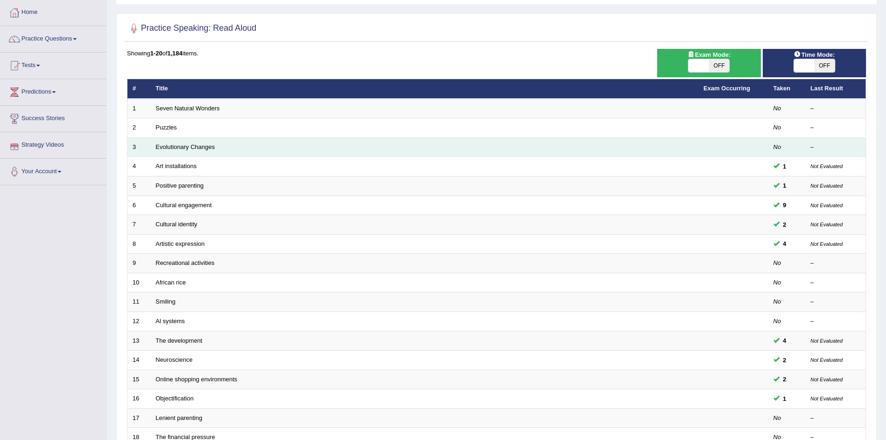 The width and height of the screenshot is (886, 440). What do you see at coordinates (836, 89) in the screenshot?
I see `th: Last Result` at bounding box center [836, 89].